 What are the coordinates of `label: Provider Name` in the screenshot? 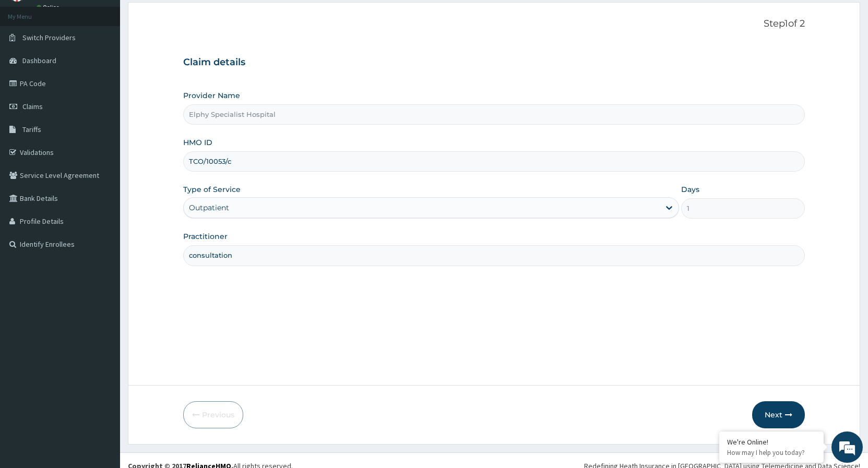 It's located at (211, 95).